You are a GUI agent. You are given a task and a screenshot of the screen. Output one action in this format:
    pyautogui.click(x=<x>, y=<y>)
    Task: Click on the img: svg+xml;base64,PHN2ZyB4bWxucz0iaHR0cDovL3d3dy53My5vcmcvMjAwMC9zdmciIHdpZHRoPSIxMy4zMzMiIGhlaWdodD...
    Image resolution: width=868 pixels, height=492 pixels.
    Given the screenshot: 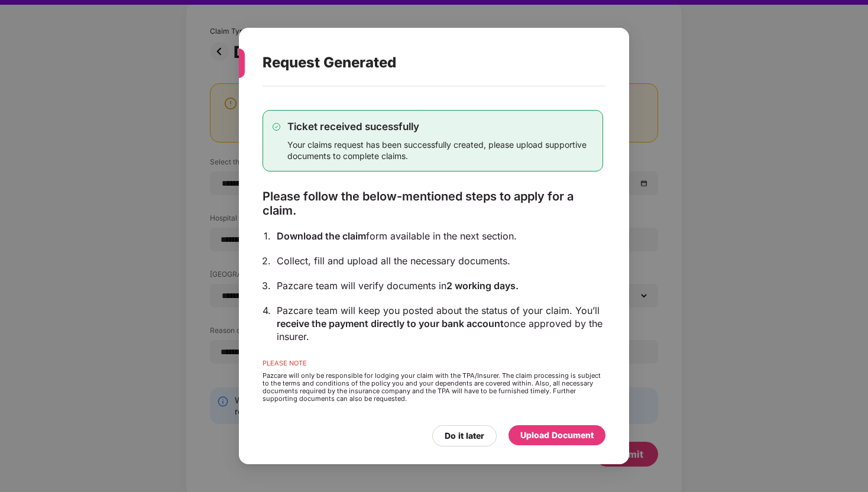 What is the action you would take?
    pyautogui.click(x=276, y=126)
    